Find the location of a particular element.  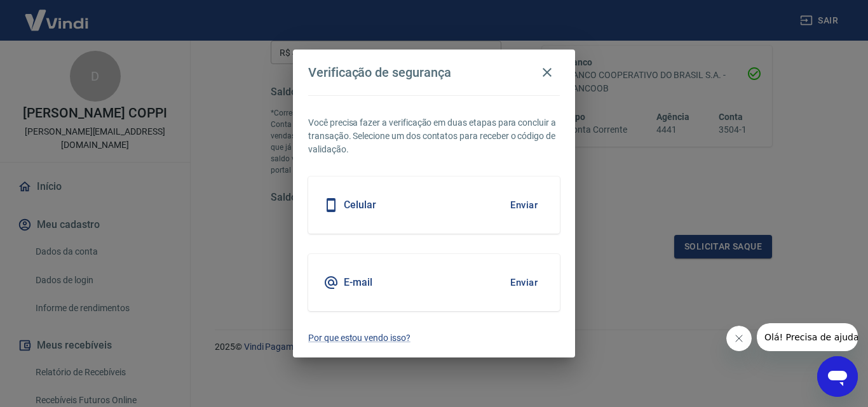

p: Você precisa fazer a verificação em duas etapas para concluir a transação. Selecione um dos conta... is located at coordinates (434, 136).